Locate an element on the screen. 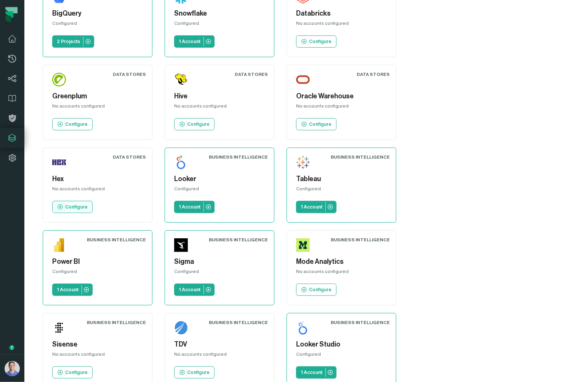 The width and height of the screenshot is (588, 382). h5: Sigma is located at coordinates (220, 261).